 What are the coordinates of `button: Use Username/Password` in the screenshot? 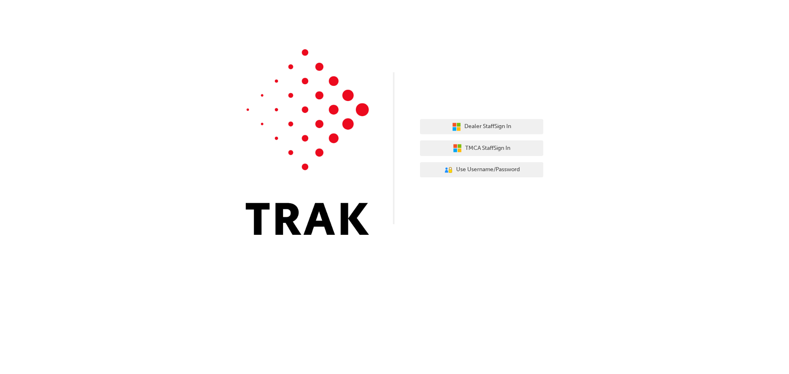 It's located at (481, 170).